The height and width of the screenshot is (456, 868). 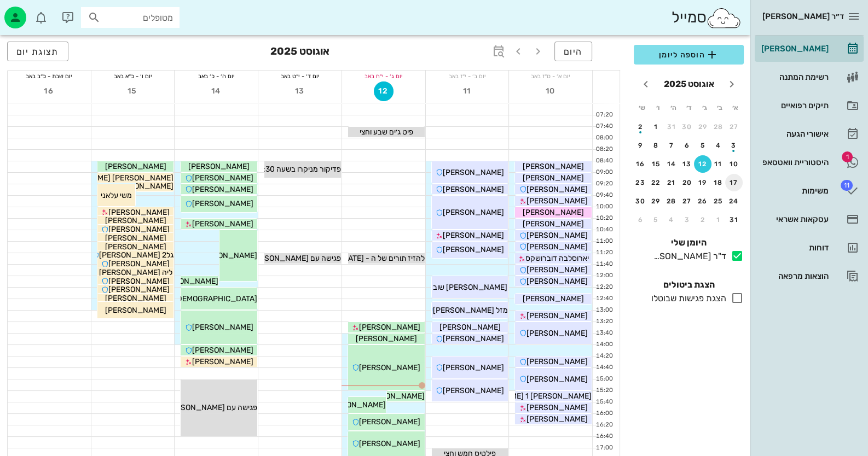 I want to click on div: משימות, so click(x=794, y=191).